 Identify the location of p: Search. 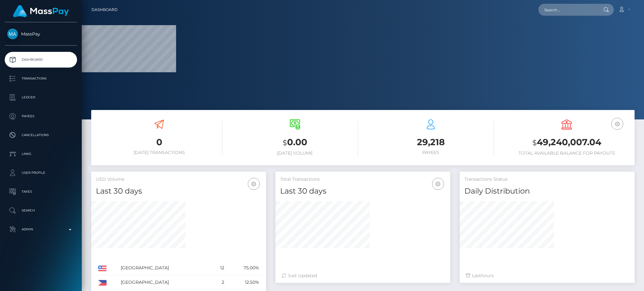
(41, 210).